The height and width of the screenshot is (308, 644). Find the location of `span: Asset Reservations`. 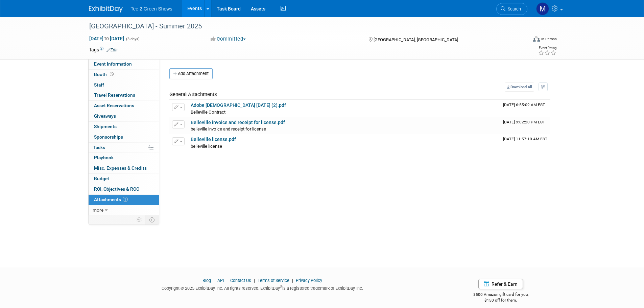

span: Asset Reservations is located at coordinates (114, 106).